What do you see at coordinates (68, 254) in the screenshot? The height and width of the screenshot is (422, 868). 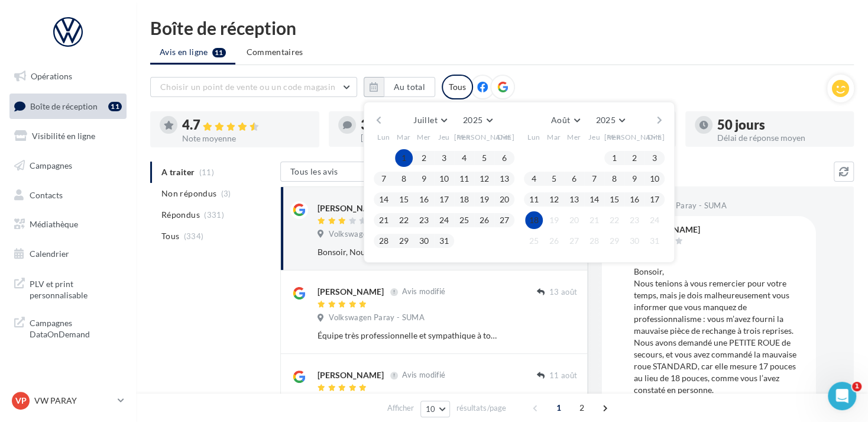 I see `a: Calendrier` at bounding box center [68, 254].